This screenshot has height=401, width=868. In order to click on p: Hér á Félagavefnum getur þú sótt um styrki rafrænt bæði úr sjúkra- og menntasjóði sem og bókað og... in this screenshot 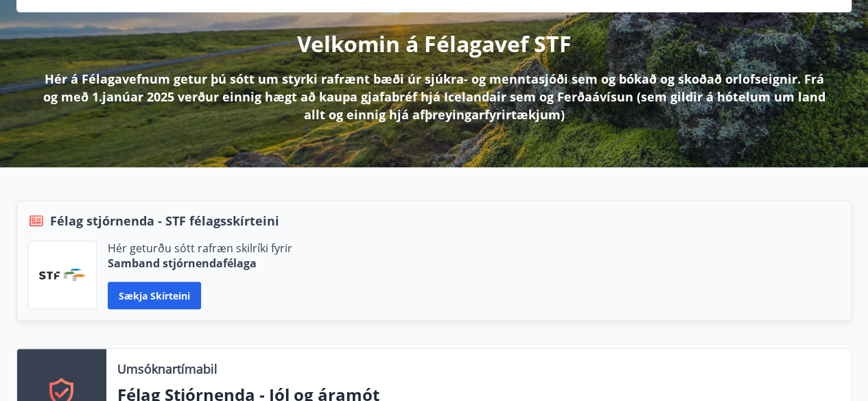, I will do `click(433, 97)`.